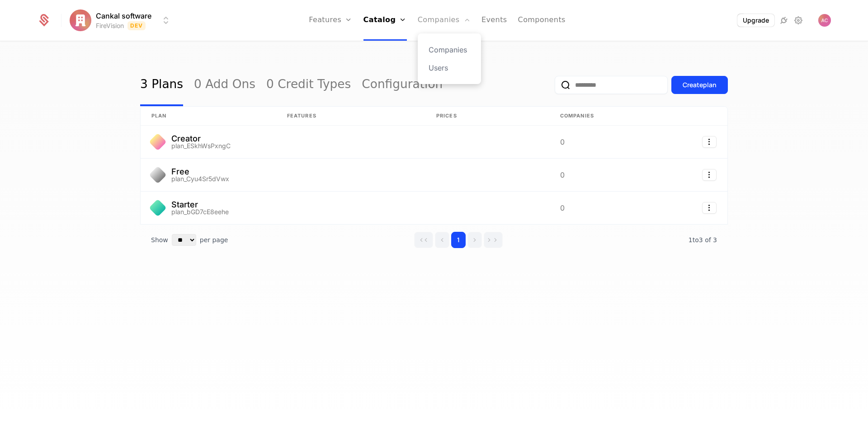  I want to click on span: 3, so click(703, 240).